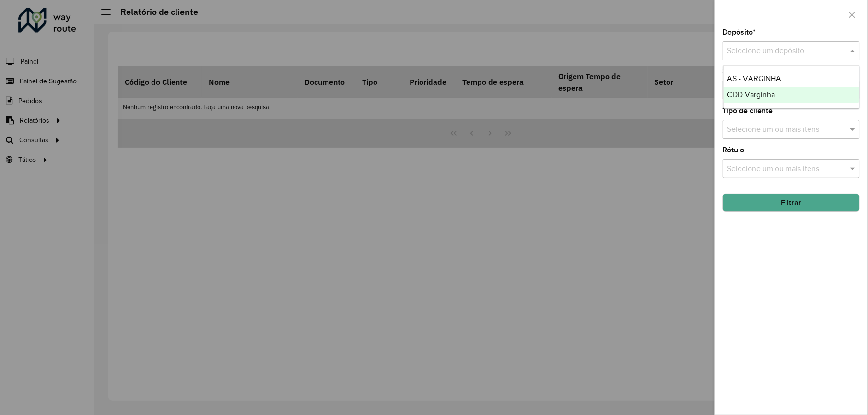  Describe the element at coordinates (734, 150) in the screenshot. I see `label: Rótulo` at that location.